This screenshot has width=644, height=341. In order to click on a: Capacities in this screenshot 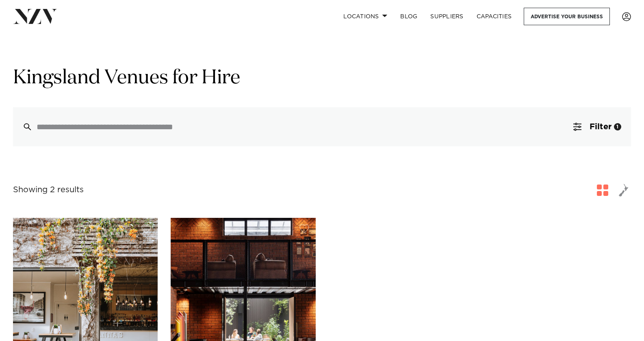, I will do `click(494, 16)`.